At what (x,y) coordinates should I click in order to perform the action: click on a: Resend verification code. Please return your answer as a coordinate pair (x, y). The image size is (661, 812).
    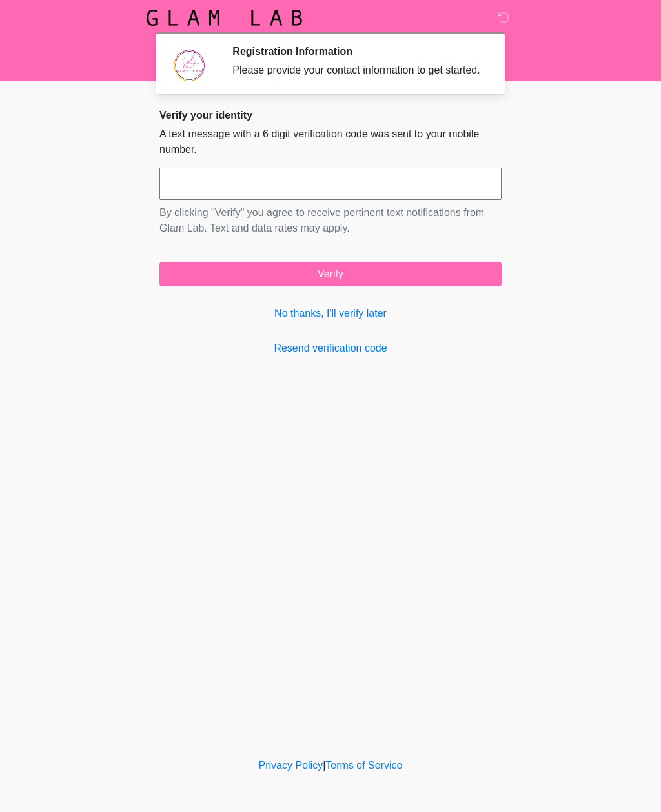
    Looking at the image, I should click on (330, 348).